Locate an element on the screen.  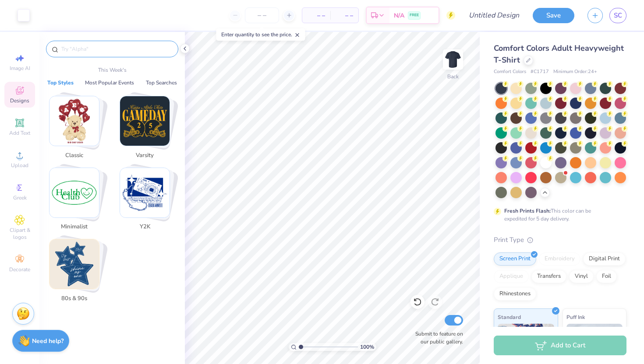
span: Comfort Colors is located at coordinates (510, 72).